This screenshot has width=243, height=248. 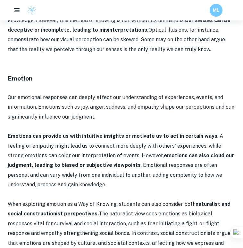 What do you see at coordinates (121, 30) in the screenshot?
I see `p: Sense perception provides us with immediate and often vivid experiences that help shape our knowl...` at bounding box center [121, 30].